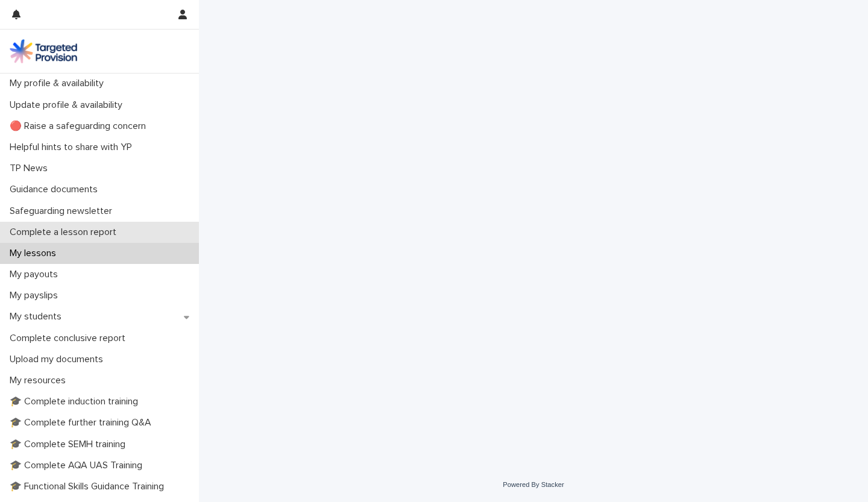 This screenshot has width=868, height=502. What do you see at coordinates (65, 232) in the screenshot?
I see `p: Complete a lesson report` at bounding box center [65, 232].